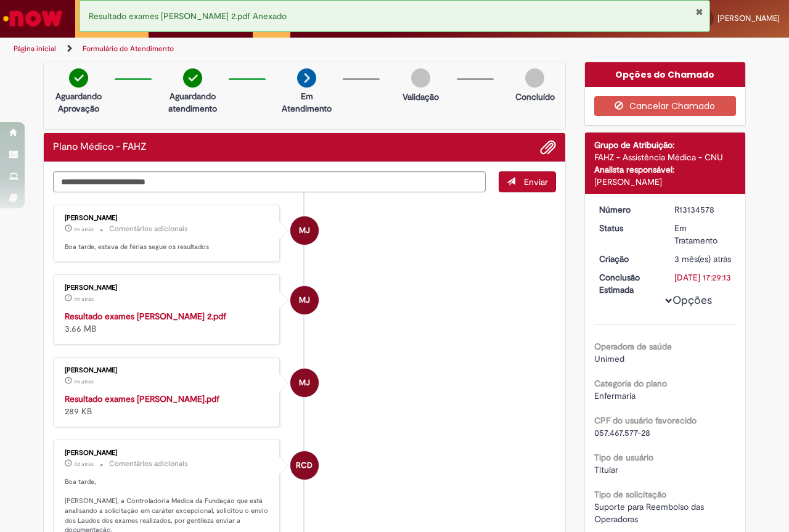 Image resolution: width=789 pixels, height=532 pixels. What do you see at coordinates (630, 495) in the screenshot?
I see `b: Tipo de solicitação` at bounding box center [630, 495].